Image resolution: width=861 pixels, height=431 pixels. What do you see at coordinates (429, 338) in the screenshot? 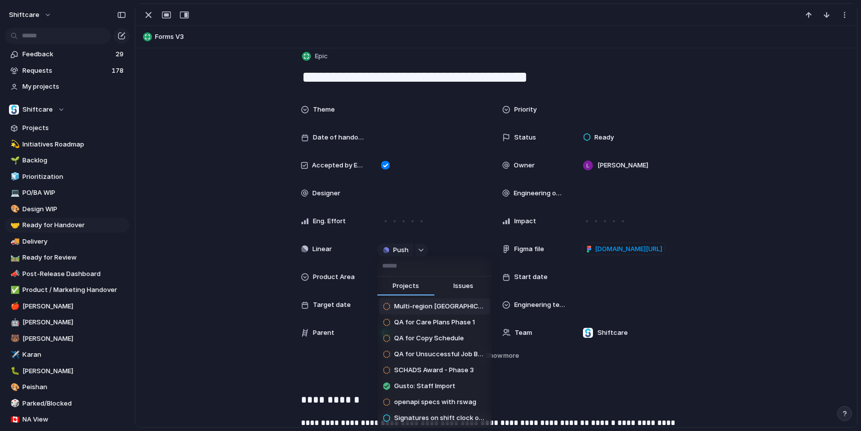
I see `span: QA for Copy Schedule` at bounding box center [429, 338].